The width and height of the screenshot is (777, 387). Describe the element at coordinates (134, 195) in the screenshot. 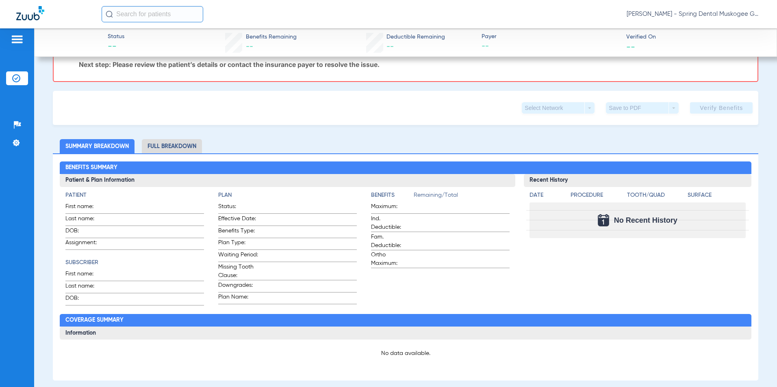

I see `h4: Patient` at that location.